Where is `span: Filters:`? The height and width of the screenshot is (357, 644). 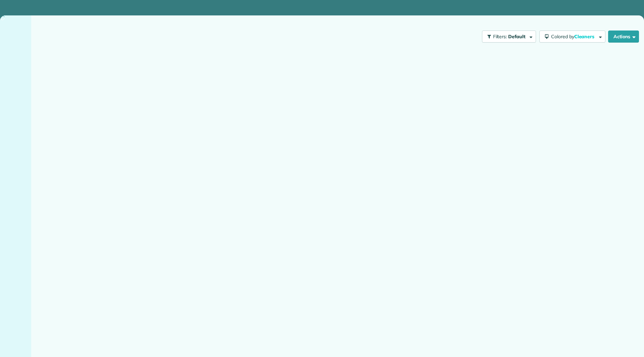
span: Filters: is located at coordinates (500, 37).